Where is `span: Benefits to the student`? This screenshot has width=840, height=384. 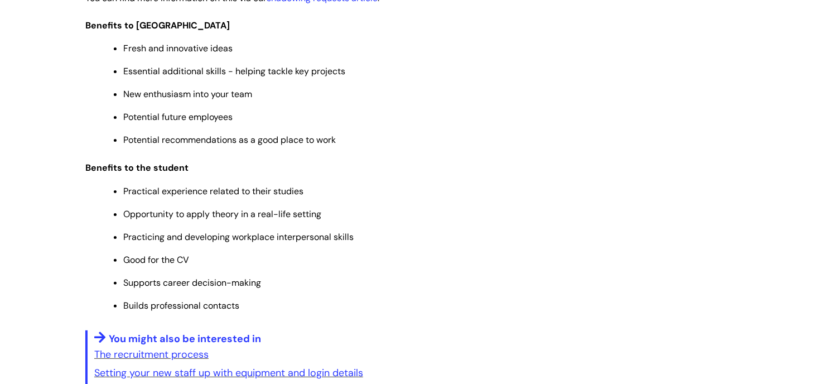
span: Benefits to the student is located at coordinates (137, 167).